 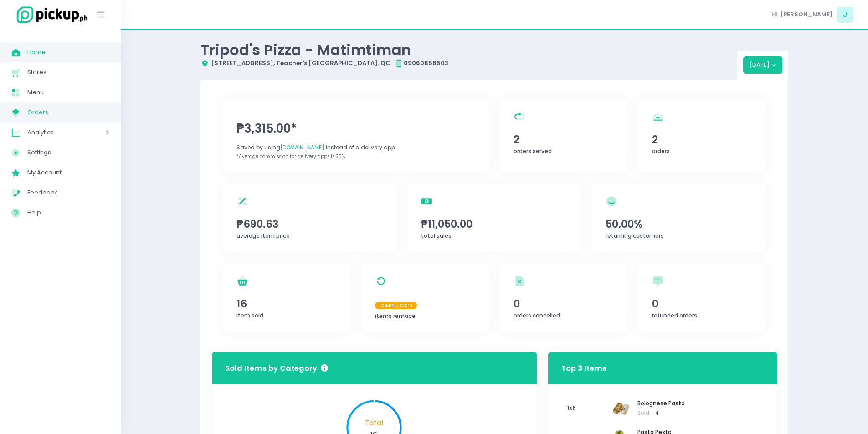 What do you see at coordinates (54, 132) in the screenshot?
I see `span: Analytics` at bounding box center [54, 132].